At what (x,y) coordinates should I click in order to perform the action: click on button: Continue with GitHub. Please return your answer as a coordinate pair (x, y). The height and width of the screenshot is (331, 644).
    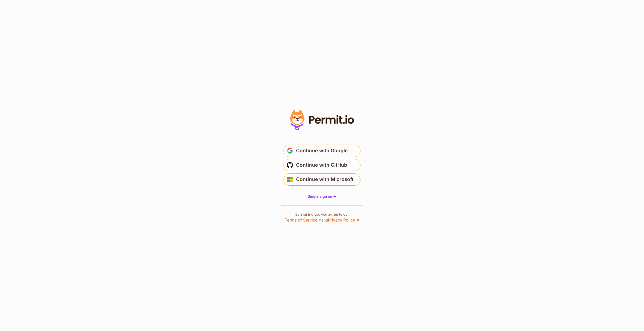
    Looking at the image, I should click on (322, 165).